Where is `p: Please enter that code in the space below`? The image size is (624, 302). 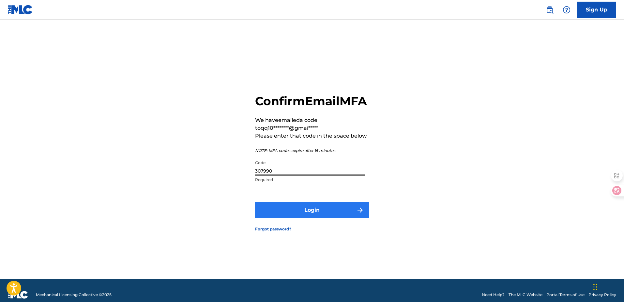
p: Please enter that code in the space below is located at coordinates (312, 136).